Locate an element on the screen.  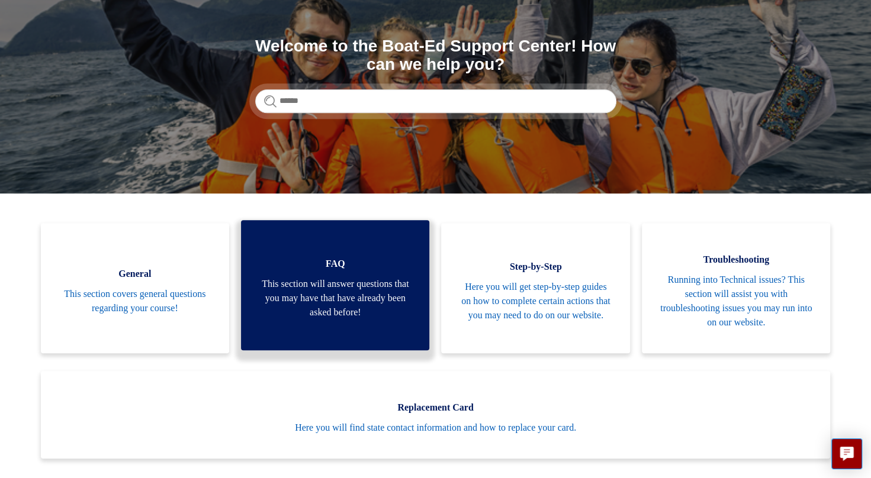
div: Live chat is located at coordinates (846, 454).